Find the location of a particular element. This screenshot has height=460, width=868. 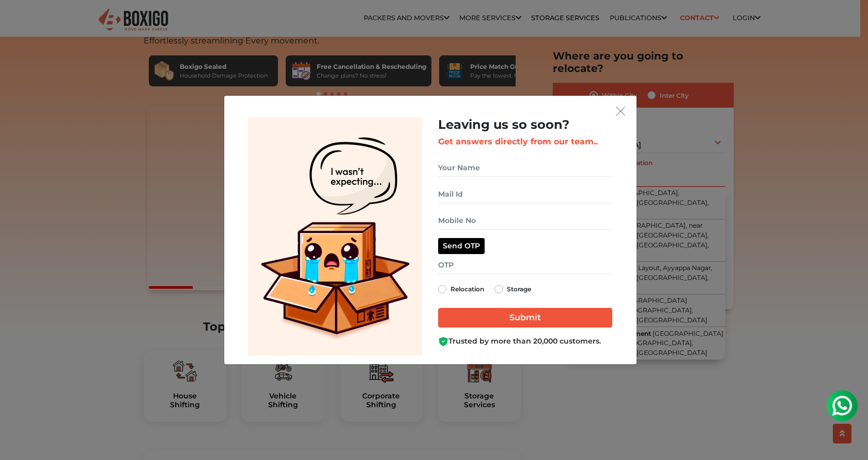

input: Your Name is located at coordinates (525, 167).